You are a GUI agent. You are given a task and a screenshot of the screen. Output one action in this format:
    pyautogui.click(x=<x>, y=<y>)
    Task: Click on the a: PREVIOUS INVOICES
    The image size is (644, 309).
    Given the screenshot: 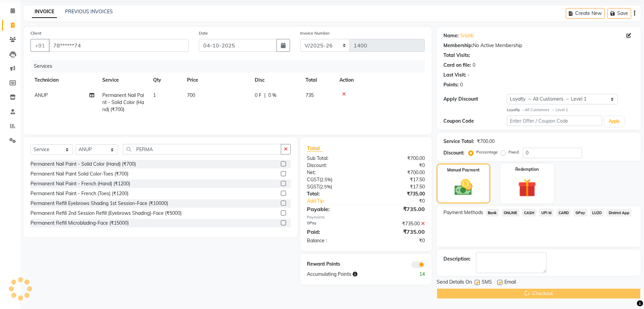 What is the action you would take?
    pyautogui.click(x=89, y=12)
    